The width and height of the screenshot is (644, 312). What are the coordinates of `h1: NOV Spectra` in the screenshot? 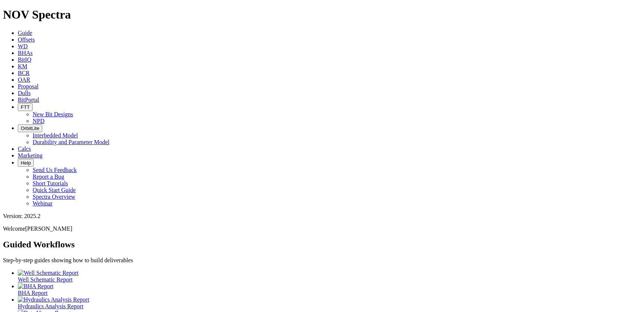 It's located at (322, 14).